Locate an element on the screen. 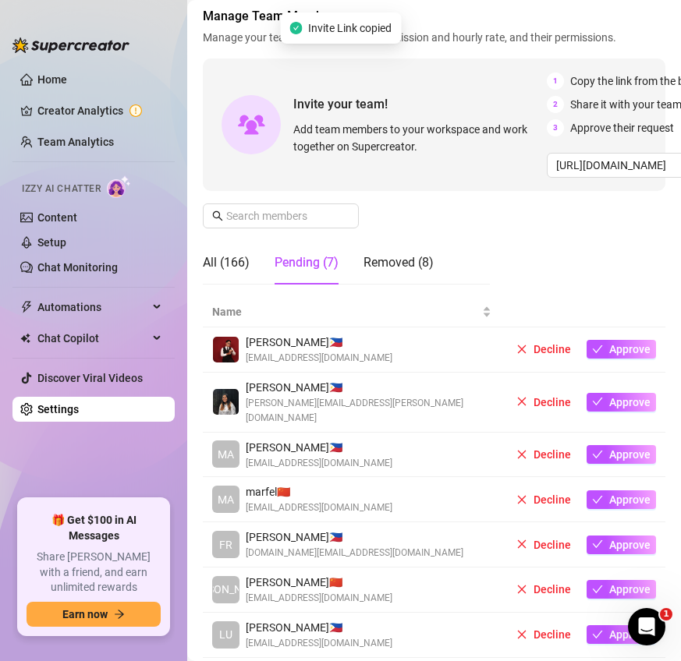 The height and width of the screenshot is (661, 681). img: Rejane Mae Lanuza is located at coordinates (225, 402).